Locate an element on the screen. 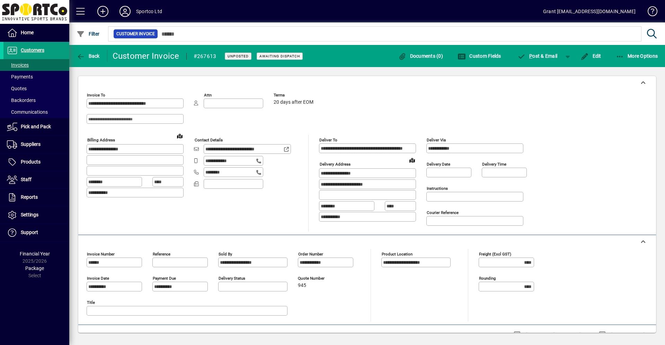 The image size is (665, 345). a: Knowledge Base is located at coordinates (649, 12).